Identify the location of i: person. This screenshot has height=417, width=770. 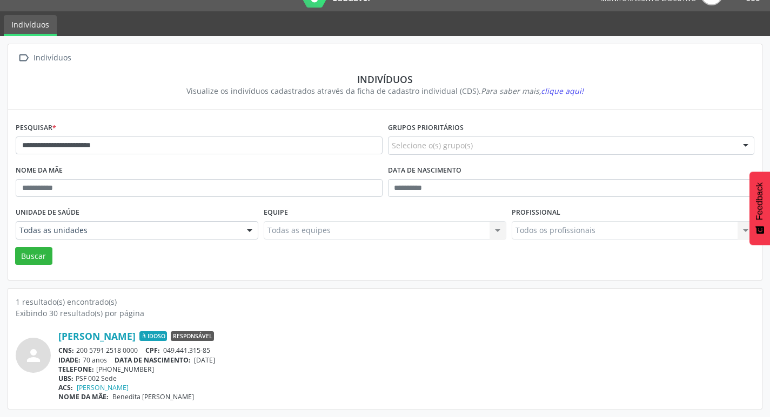
(33, 356).